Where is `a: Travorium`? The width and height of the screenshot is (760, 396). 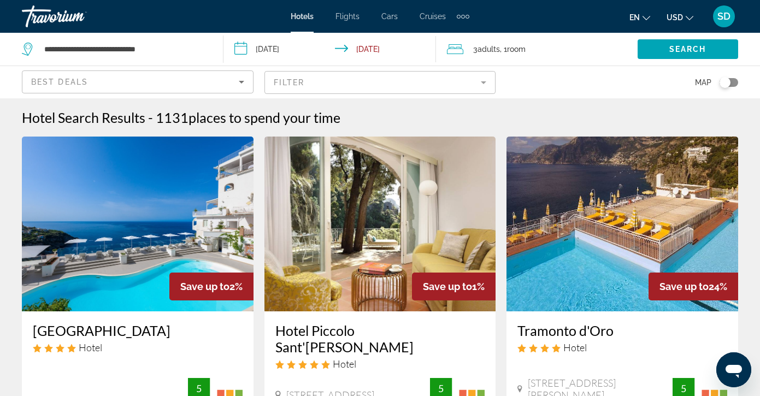 a: Travorium is located at coordinates (77, 16).